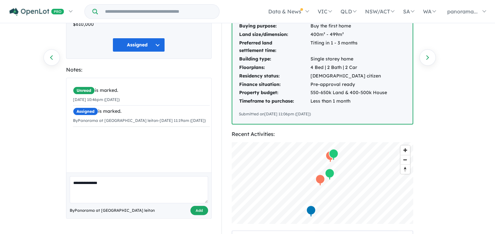 The image size is (495, 234). I want to click on div: Recent Activities:, so click(322, 134).